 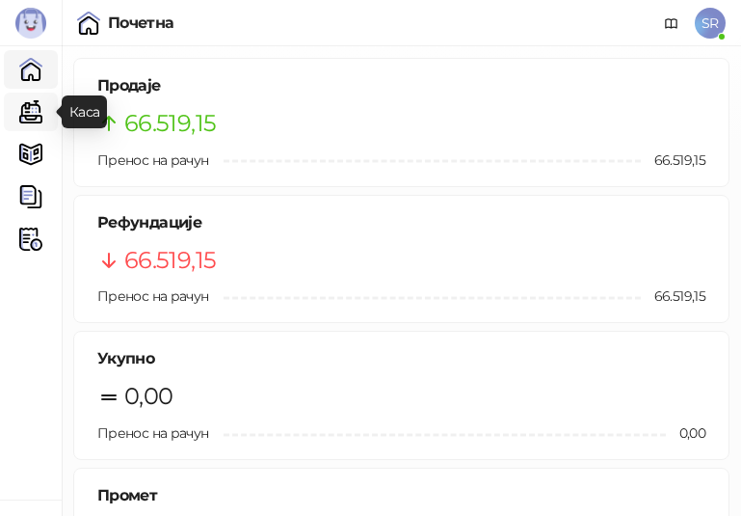 What do you see at coordinates (401, 494) in the screenshot?
I see `div: Промет` at bounding box center [401, 494].